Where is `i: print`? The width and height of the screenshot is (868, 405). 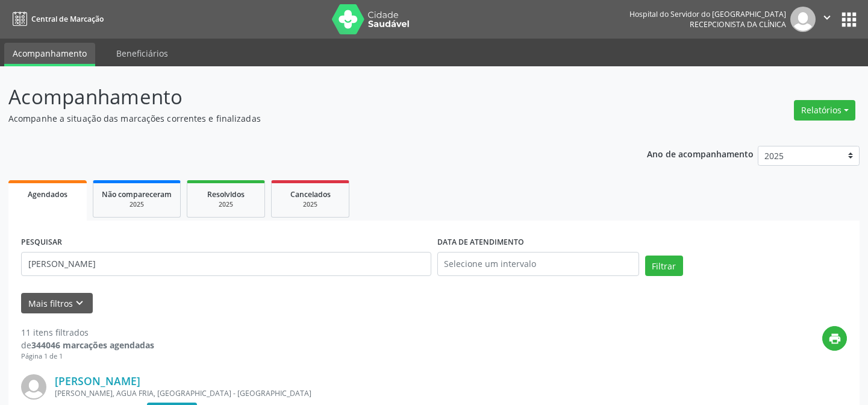 i: print is located at coordinates (835, 339).